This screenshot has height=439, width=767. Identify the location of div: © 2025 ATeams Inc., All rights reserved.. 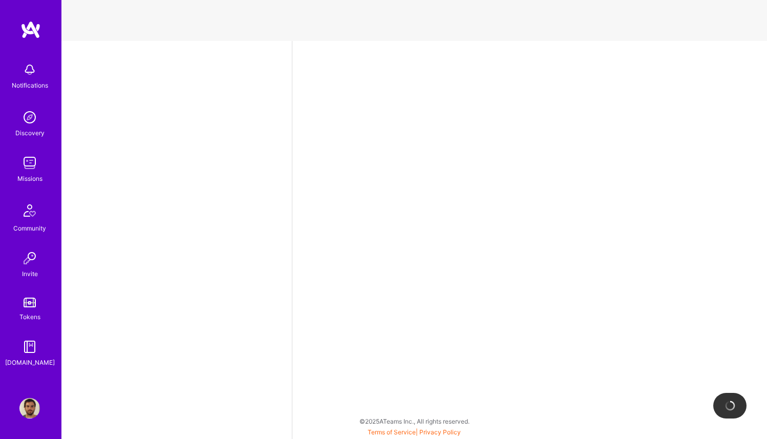
(414, 421).